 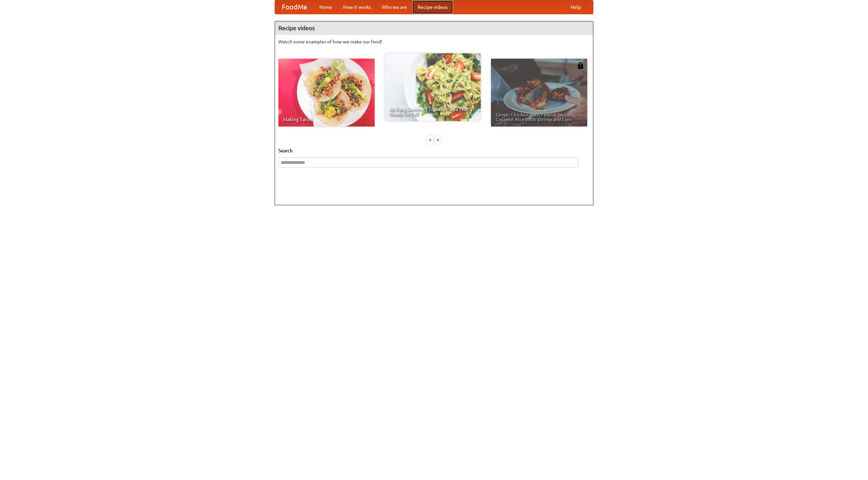 What do you see at coordinates (433, 7) in the screenshot?
I see `a: Recipe videos` at bounding box center [433, 7].